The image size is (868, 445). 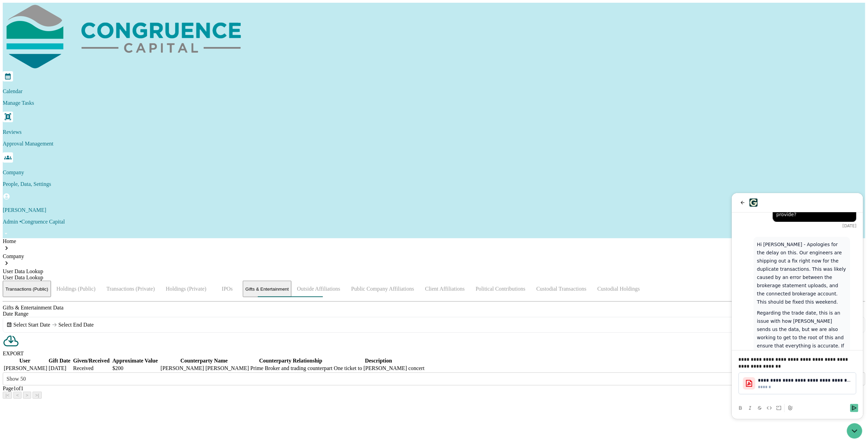 What do you see at coordinates (135, 361) in the screenshot?
I see `div: Approximate Value` at bounding box center [135, 361].